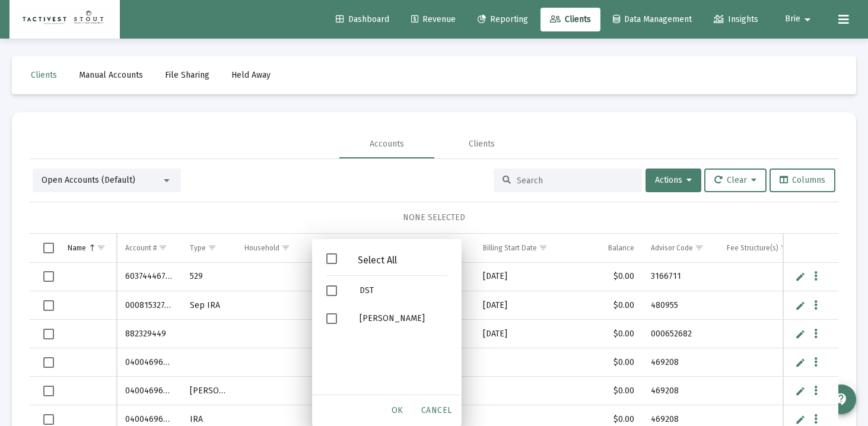 This screenshot has width=868, height=426. I want to click on div: Select all, so click(49, 248).